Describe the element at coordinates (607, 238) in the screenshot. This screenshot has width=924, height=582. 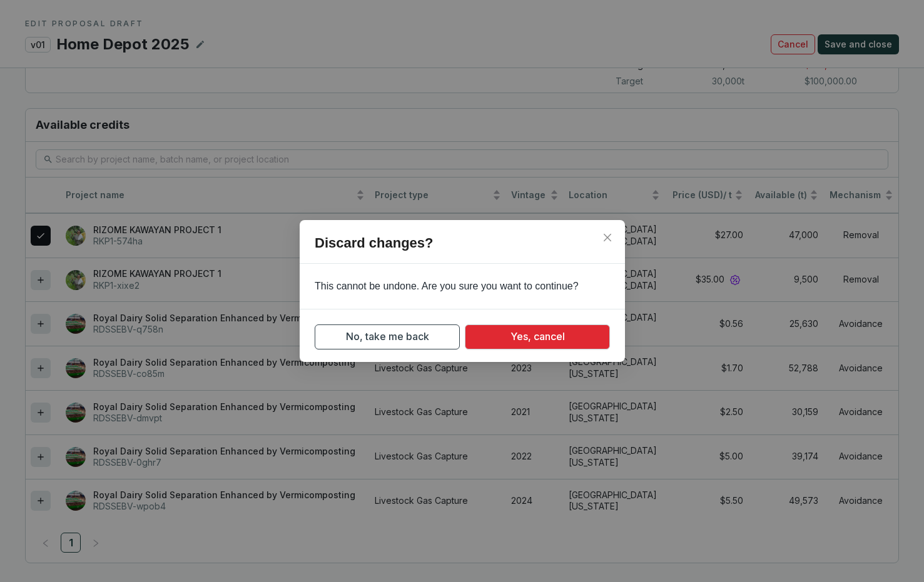
I see `button: Close` at that location.